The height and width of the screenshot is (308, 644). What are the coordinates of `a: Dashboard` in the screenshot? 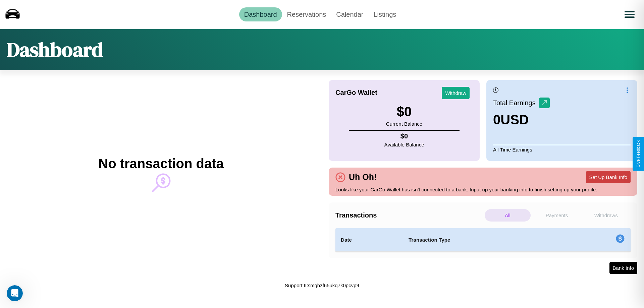 It's located at (261, 14).